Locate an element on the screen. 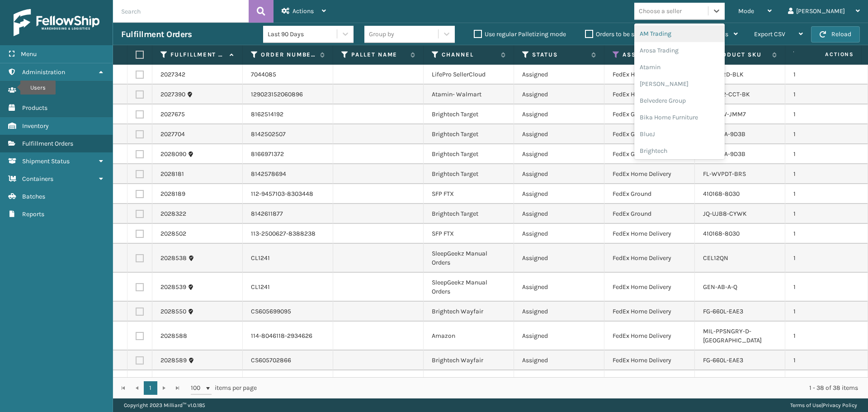  div: Belvedere Group is located at coordinates (680, 101).